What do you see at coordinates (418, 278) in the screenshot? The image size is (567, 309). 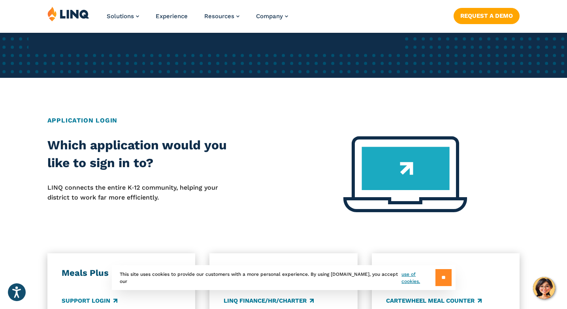 I see `a: use of cookies.` at bounding box center [418, 278].